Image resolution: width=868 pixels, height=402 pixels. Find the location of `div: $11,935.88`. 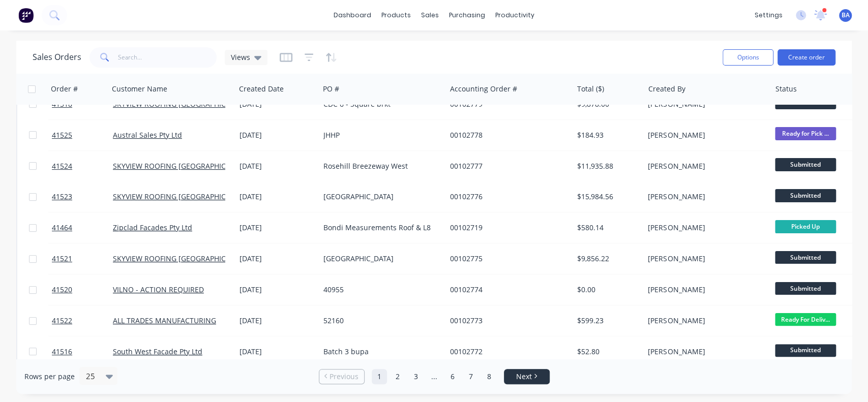

div: $11,935.88 is located at coordinates (607, 166).